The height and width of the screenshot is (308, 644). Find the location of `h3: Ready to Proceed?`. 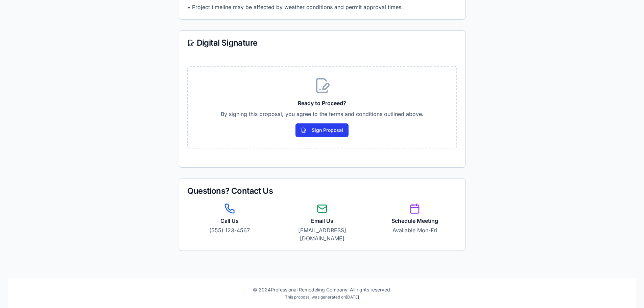

h3: Ready to Proceed? is located at coordinates (322, 103).